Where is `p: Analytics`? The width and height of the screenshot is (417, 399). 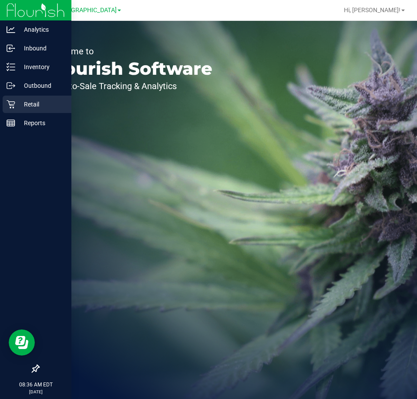 p: Analytics is located at coordinates (41, 30).